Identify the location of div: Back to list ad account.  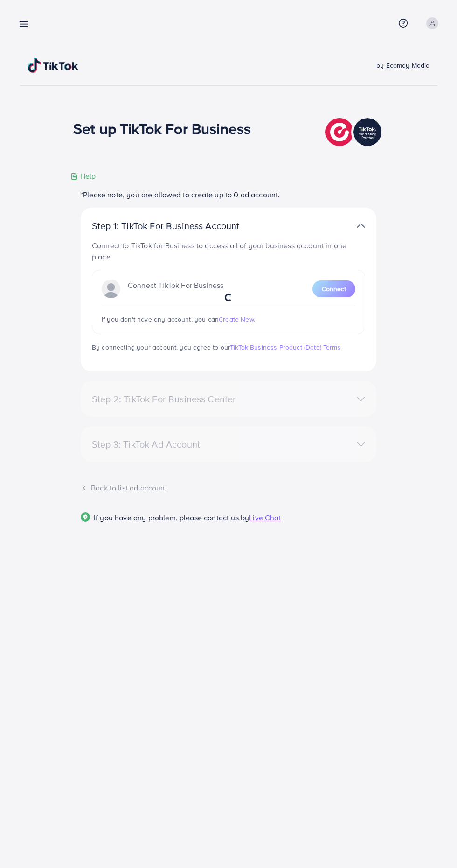
(228, 488).